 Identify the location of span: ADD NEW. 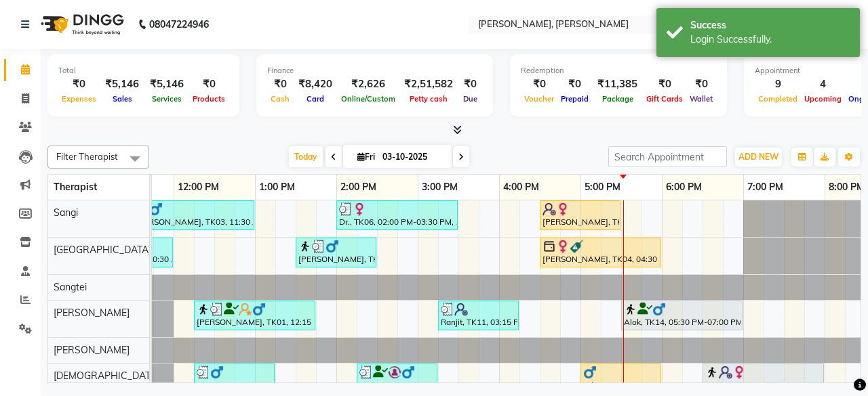
(758, 156).